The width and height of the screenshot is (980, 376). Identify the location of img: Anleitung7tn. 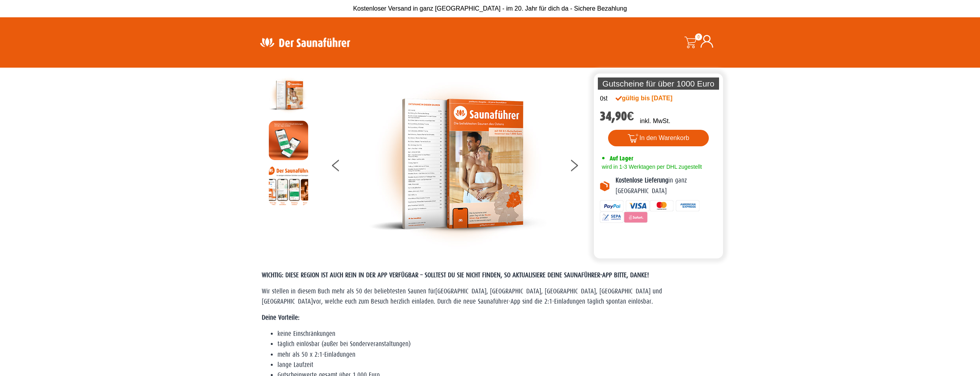
(288, 185).